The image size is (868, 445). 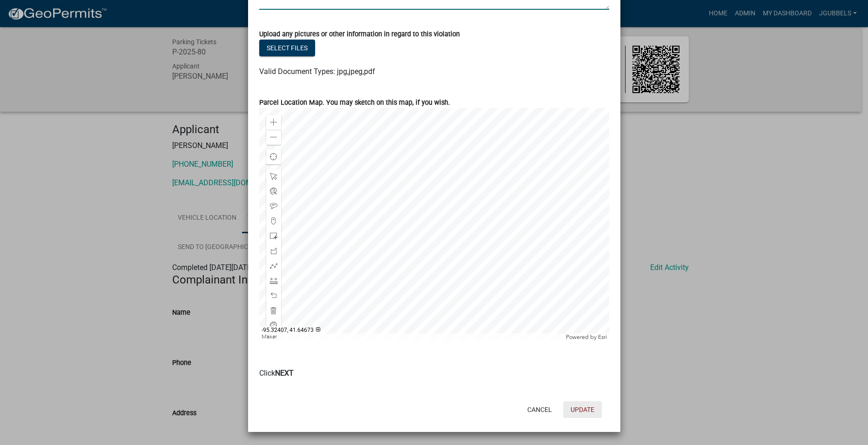 I want to click on div: Zoom out, so click(x=273, y=137).